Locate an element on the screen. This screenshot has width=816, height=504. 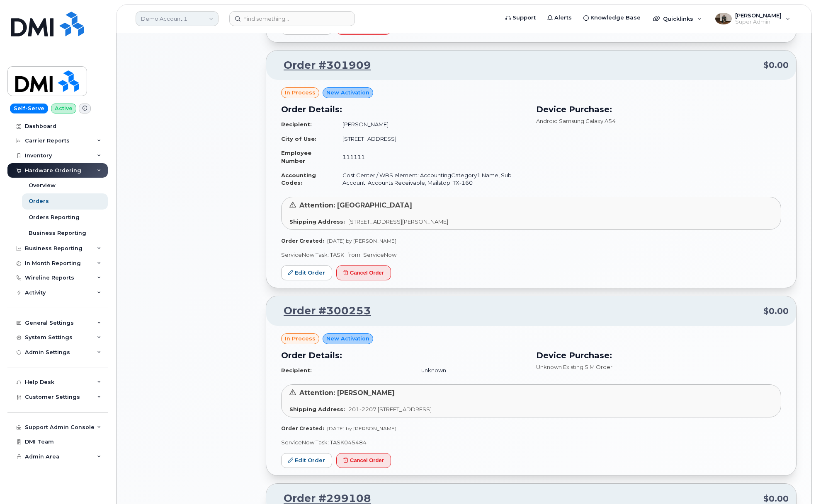
a: Order #301909 is located at coordinates (322, 65).